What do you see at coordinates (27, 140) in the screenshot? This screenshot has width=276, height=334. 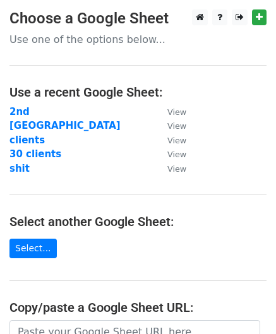 I see `strong: clients` at bounding box center [27, 140].